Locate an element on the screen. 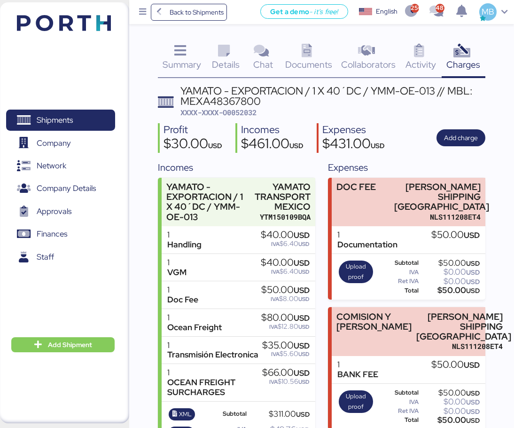 The height and width of the screenshot is (428, 514). div: Expenses is located at coordinates (406, 167).